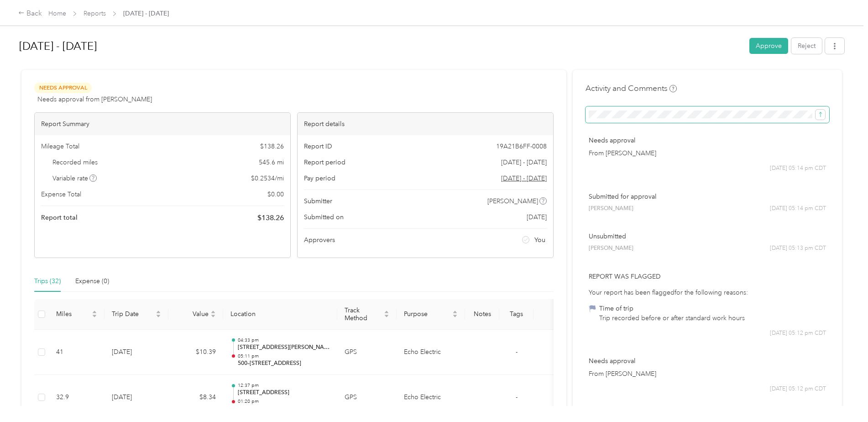 This screenshot has width=868, height=422. What do you see at coordinates (73, 313) in the screenshot?
I see `span: Miles` at bounding box center [73, 313].